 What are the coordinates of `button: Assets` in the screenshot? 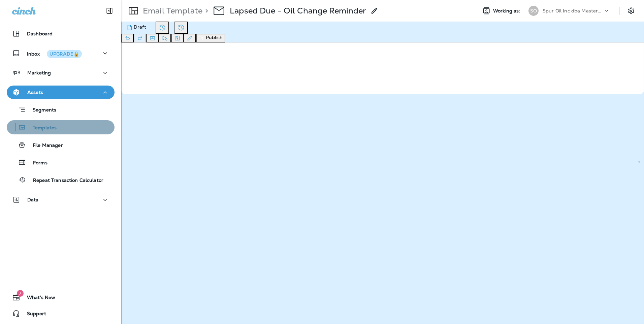 It's located at (61, 92).